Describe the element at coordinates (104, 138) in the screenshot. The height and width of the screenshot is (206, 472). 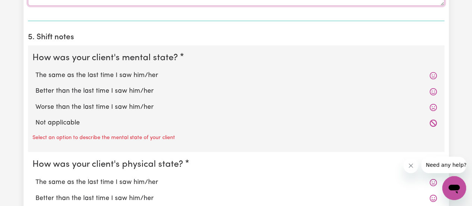
I see `p: Select an option to describe the mental state of your client` at that location.